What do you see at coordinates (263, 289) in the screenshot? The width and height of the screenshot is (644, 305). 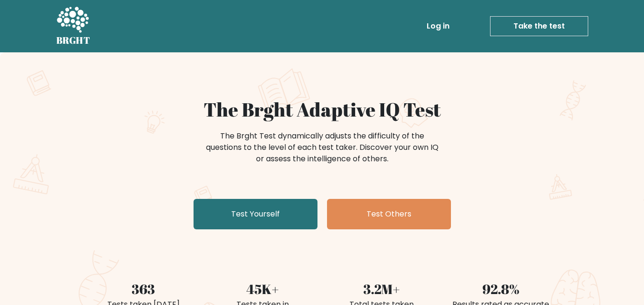 I see `div: 45K+` at bounding box center [263, 289].